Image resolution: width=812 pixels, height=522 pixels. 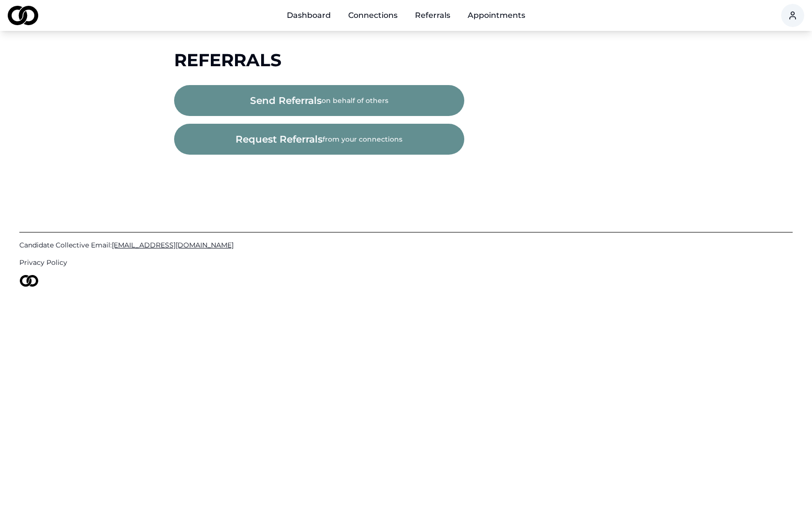 I want to click on span: Referrals, so click(x=228, y=60).